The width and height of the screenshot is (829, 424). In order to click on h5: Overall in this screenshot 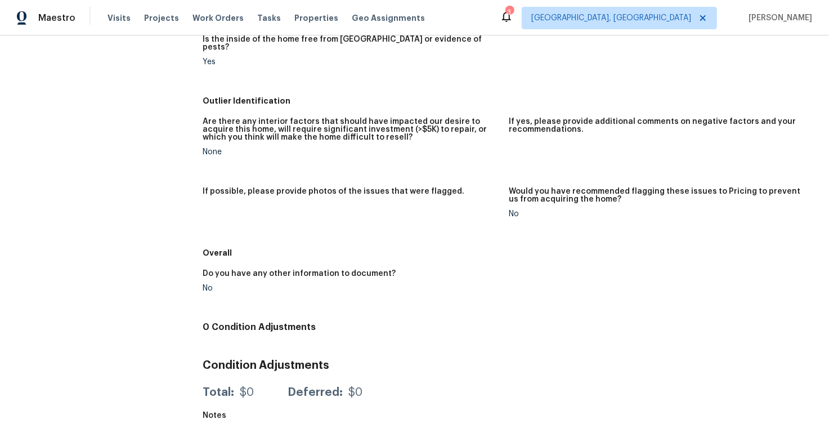, I will do `click(509, 253)`.